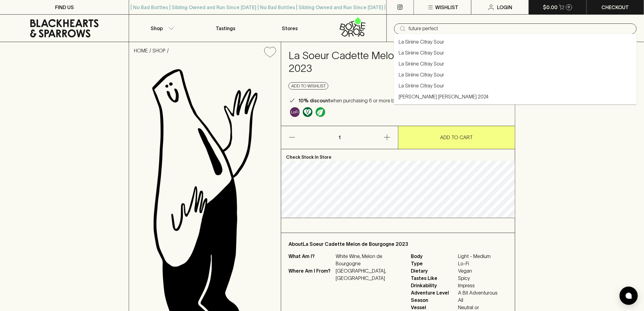 The image size is (644, 311). I want to click on p: 1, so click(340, 137).